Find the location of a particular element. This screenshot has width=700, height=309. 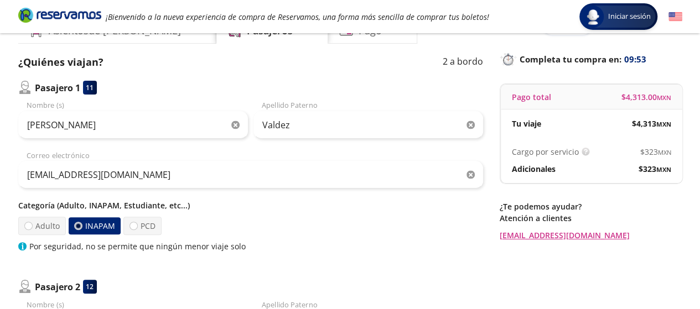

p: Atención a clientes is located at coordinates (591, 218).